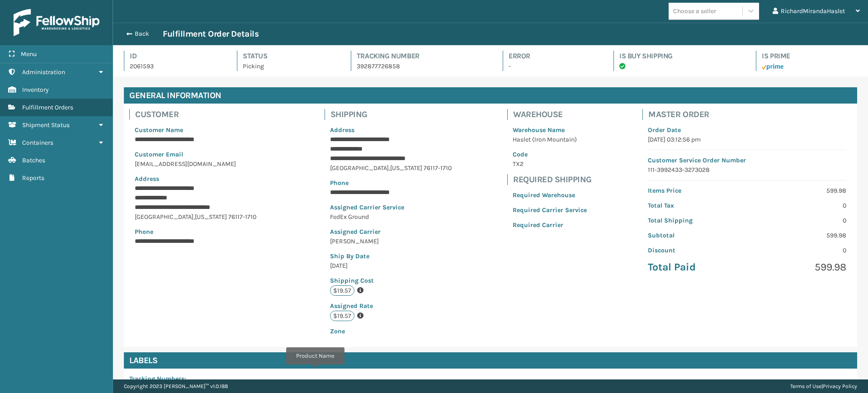 This screenshot has height=393, width=868. What do you see at coordinates (550, 139) in the screenshot?
I see `p: Haslet (Iron Mountain)` at bounding box center [550, 139].